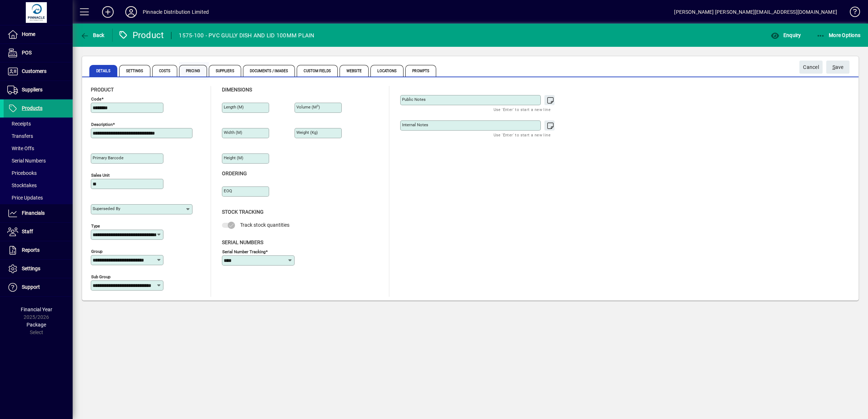 The width and height of the screenshot is (868, 419). I want to click on a: Support, so click(38, 287).